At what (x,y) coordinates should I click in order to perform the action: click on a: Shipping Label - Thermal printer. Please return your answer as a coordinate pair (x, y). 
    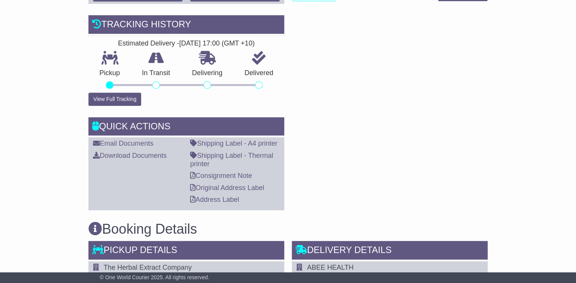
    Looking at the image, I should click on (231, 160).